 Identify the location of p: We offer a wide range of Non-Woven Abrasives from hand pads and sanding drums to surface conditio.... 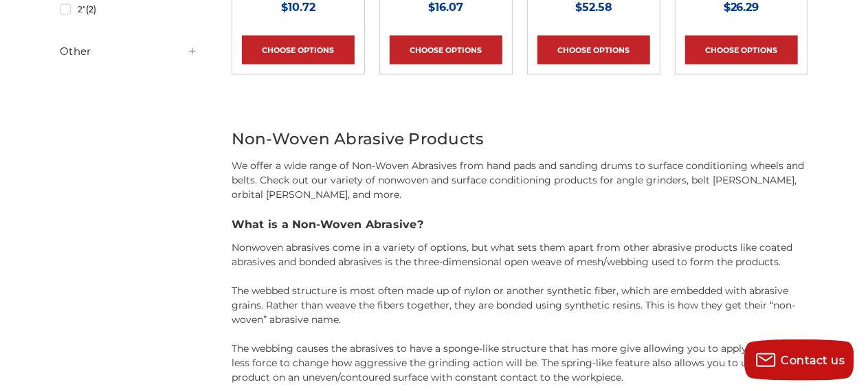
(519, 180).